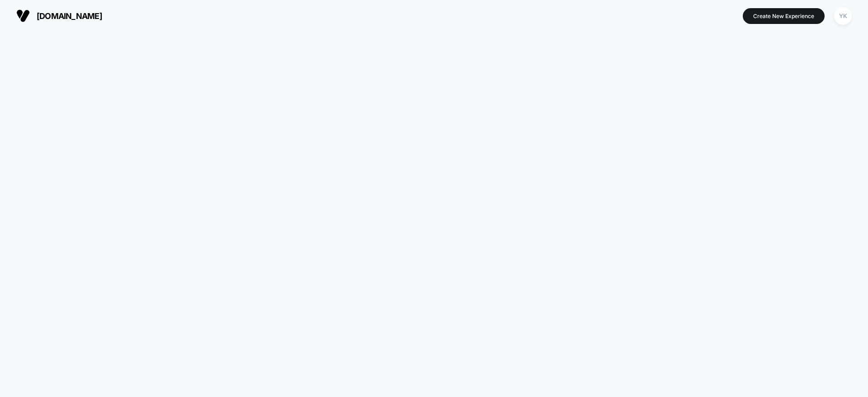 The width and height of the screenshot is (868, 397). I want to click on div: YK, so click(843, 16).